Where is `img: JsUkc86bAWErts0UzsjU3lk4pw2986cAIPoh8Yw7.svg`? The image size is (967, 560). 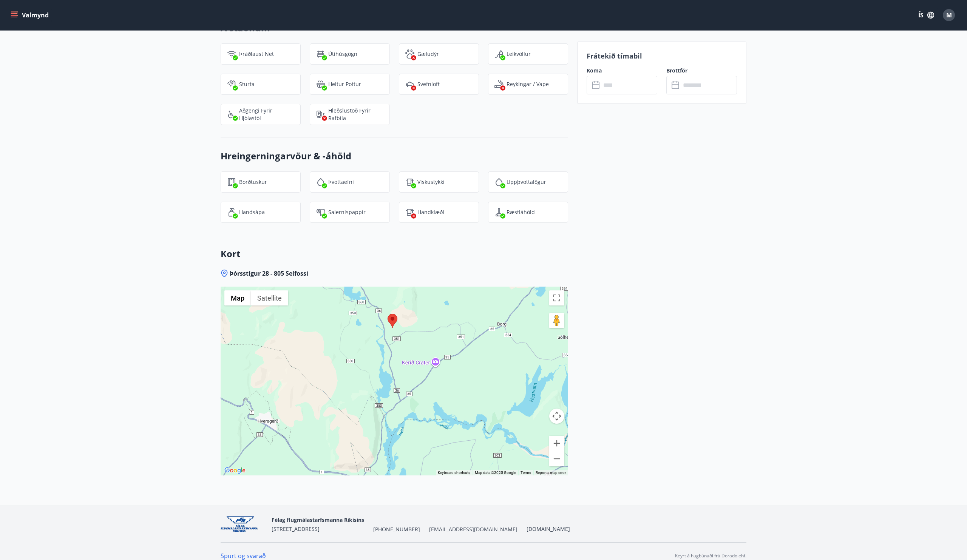 img: JsUkc86bAWErts0UzsjU3lk4pw2986cAIPoh8Yw7.svg is located at coordinates (321, 212).